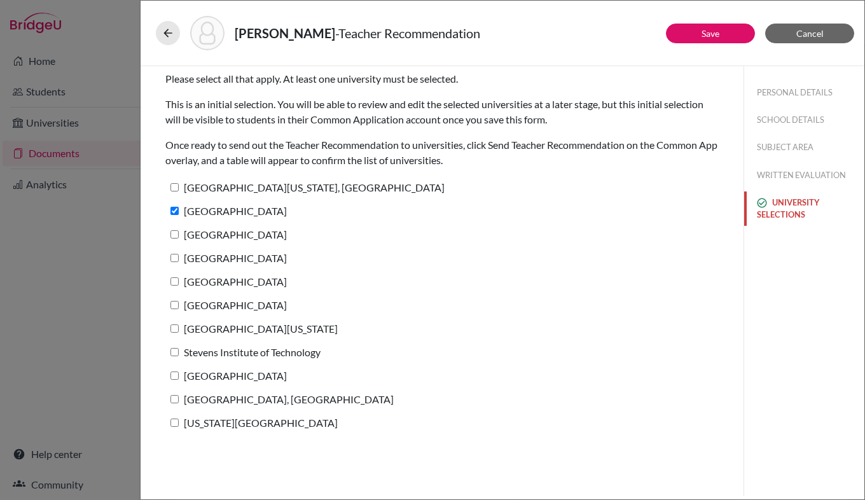  Describe the element at coordinates (442, 153) in the screenshot. I see `p: Once ready to send out the Teacher Recommendation to universities, click Send Teacher Recommendat...` at that location.